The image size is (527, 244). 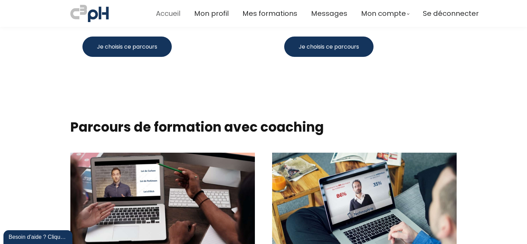 I want to click on span: Mon profil, so click(x=211, y=13).